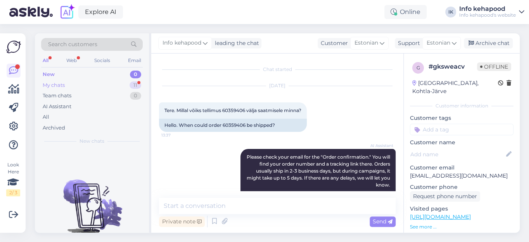 This screenshot has height=242, width=529. I want to click on div: AI Assistant, so click(57, 107).